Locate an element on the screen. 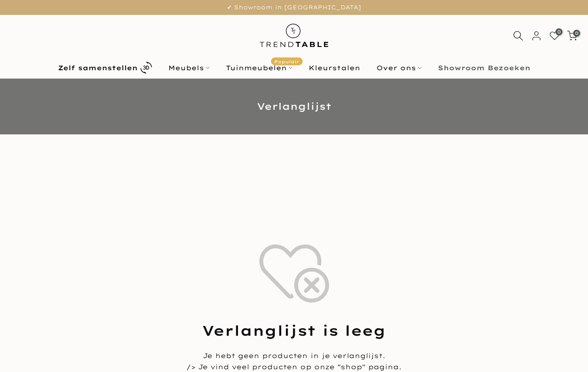  h4: Verlanglijst is leeg is located at coordinates (294, 331).